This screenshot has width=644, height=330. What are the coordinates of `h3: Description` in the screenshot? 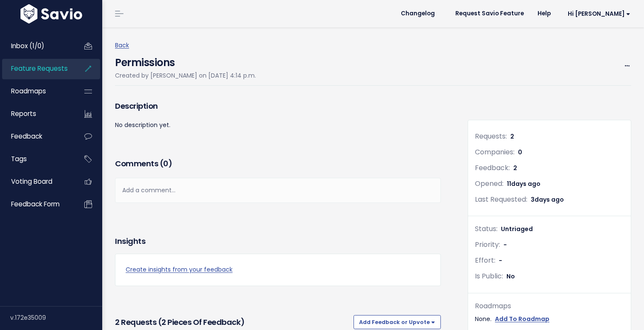 It's located at (278, 106).